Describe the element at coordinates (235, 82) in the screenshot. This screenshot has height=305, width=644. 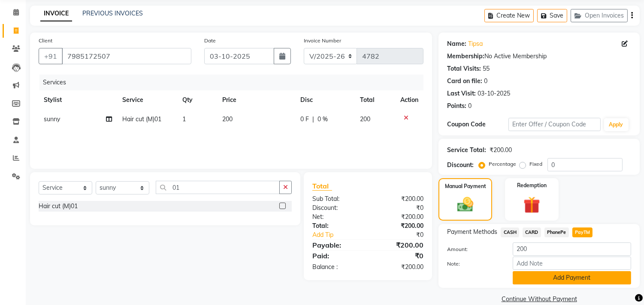
I see `div: Services` at that location.